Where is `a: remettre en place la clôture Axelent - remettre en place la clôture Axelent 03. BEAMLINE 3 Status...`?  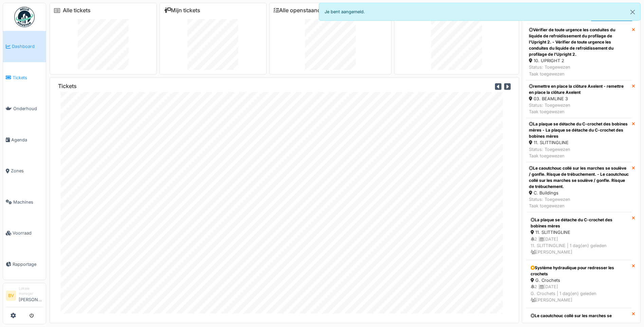
a: remettre en place la clôture Axelent - remettre en place la clôture Axelent 03. BEAMLINE 3 Status... is located at coordinates (579, 99).